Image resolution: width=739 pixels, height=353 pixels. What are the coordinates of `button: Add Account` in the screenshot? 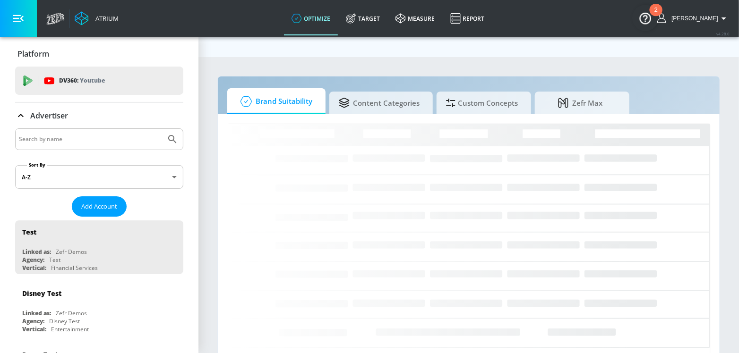 It's located at (99, 206).